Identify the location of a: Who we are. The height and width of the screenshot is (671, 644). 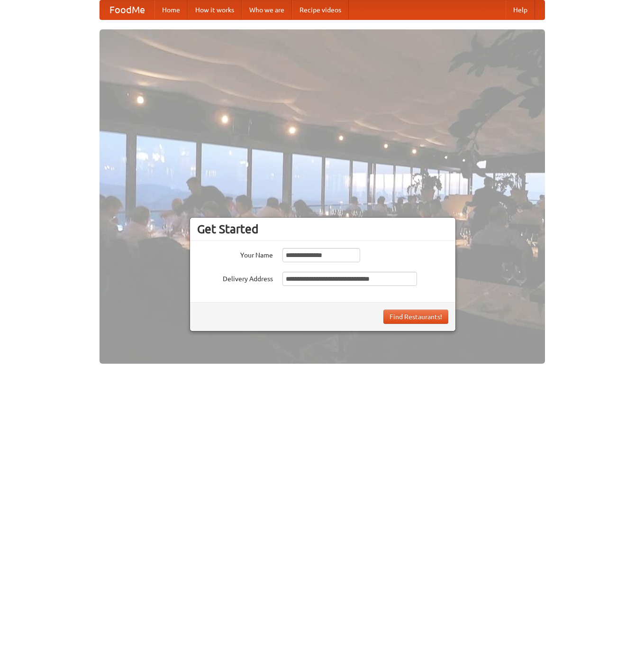
(267, 10).